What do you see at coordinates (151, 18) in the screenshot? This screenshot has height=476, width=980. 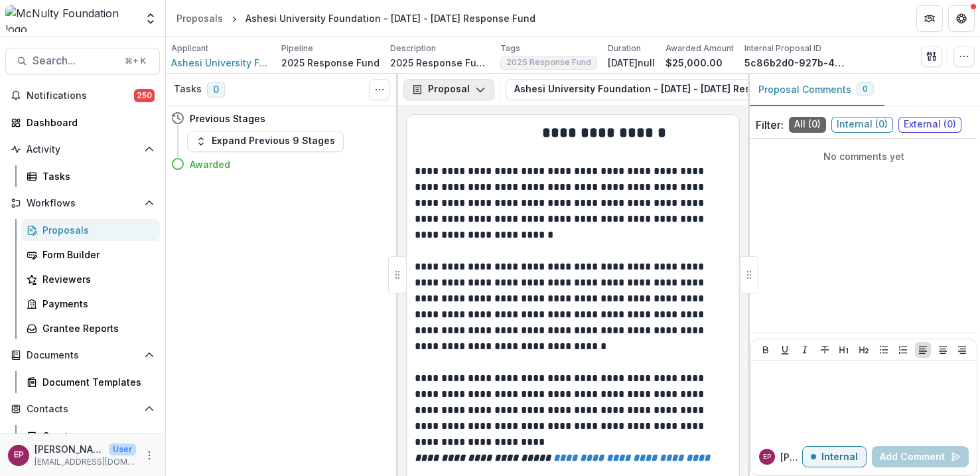 I see `button: Open entity switcher` at bounding box center [151, 18].